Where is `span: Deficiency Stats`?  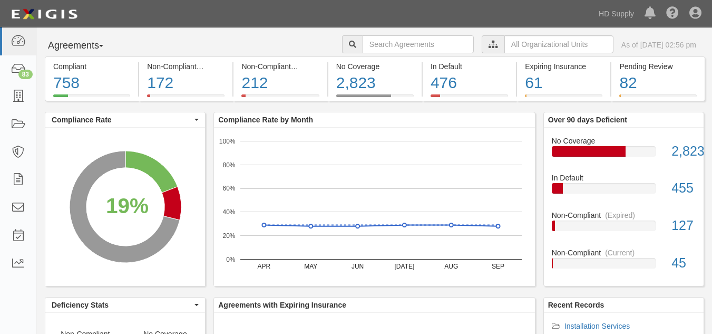 span: Deficiency Stats is located at coordinates (122, 305).